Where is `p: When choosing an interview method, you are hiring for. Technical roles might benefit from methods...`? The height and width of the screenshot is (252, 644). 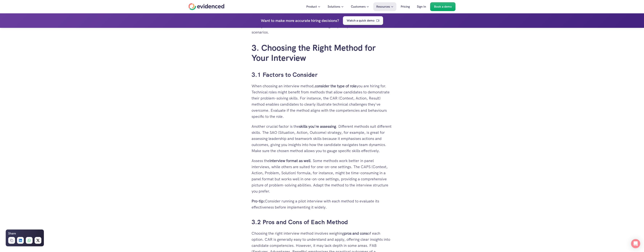
p: When choosing an interview method, you are hiring for. Technical roles might benefit from methods... is located at coordinates (322, 101).